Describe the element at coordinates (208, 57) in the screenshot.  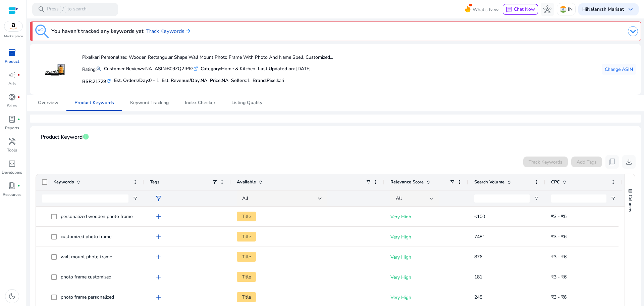
I see `h4: Pixelkari Personalized Wooden Rectangular Shape Wall Mount Photo Frame With Photo And Name Spell,...` at that location.